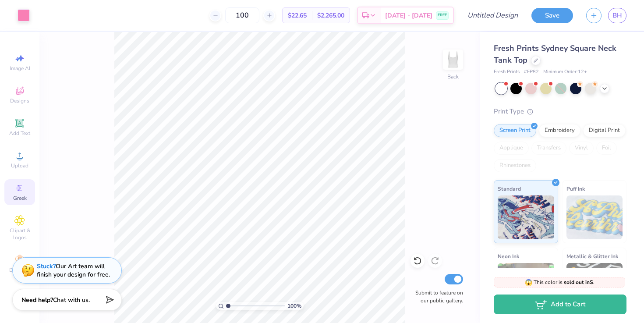 The width and height of the screenshot is (644, 323). I want to click on span: Fresh Prints, so click(507, 72).